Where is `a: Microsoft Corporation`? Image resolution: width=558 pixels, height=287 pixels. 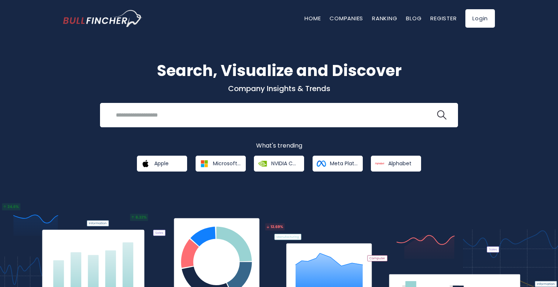
a: Microsoft Corporation is located at coordinates (221, 163).